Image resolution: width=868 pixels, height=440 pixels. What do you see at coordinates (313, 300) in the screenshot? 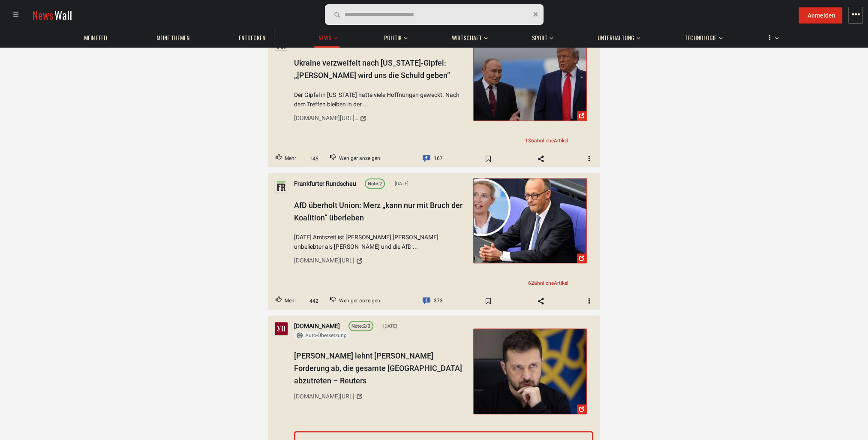
I see `span: 442` at bounding box center [313, 300].